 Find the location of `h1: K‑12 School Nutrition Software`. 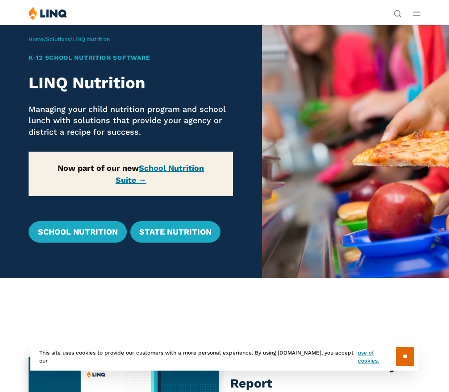

h1: K‑12 School Nutrition Software is located at coordinates (131, 58).